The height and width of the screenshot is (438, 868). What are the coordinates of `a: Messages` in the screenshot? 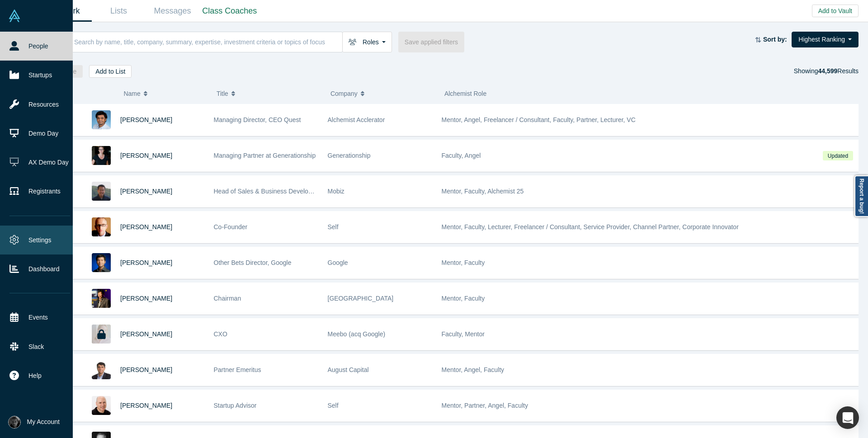 It's located at (173, 11).